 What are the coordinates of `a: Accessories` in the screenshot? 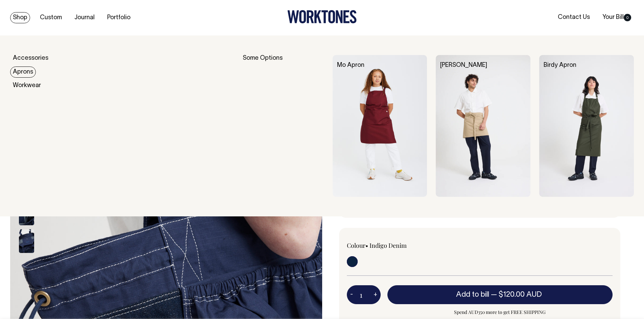 It's located at (30, 58).